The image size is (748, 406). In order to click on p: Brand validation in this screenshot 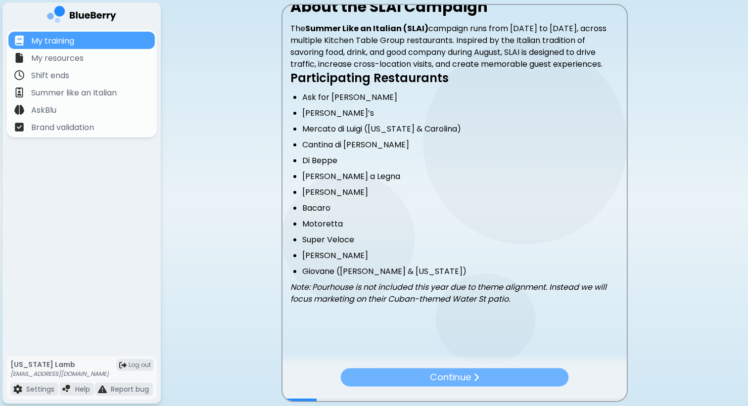, I will do `click(62, 128)`.